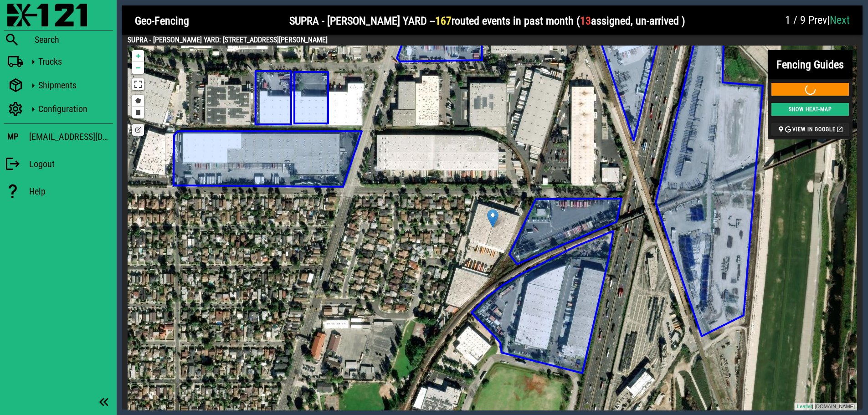 This screenshot has height=415, width=868. Describe the element at coordinates (71, 164) in the screenshot. I see `div: Logout` at that location.